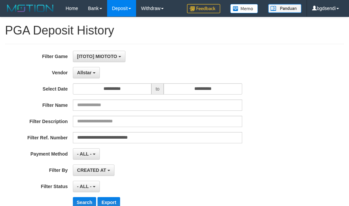 This screenshot has width=349, height=206. What do you see at coordinates (244, 9) in the screenshot?
I see `img: Button%20Memo.svg` at bounding box center [244, 9].